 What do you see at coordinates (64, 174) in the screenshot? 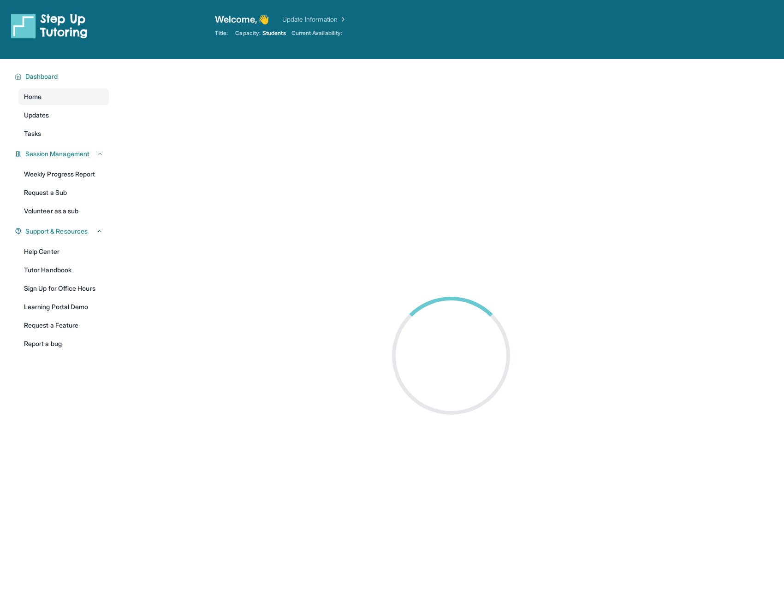
I see `a: Weekly Progress Report` at bounding box center [64, 174].